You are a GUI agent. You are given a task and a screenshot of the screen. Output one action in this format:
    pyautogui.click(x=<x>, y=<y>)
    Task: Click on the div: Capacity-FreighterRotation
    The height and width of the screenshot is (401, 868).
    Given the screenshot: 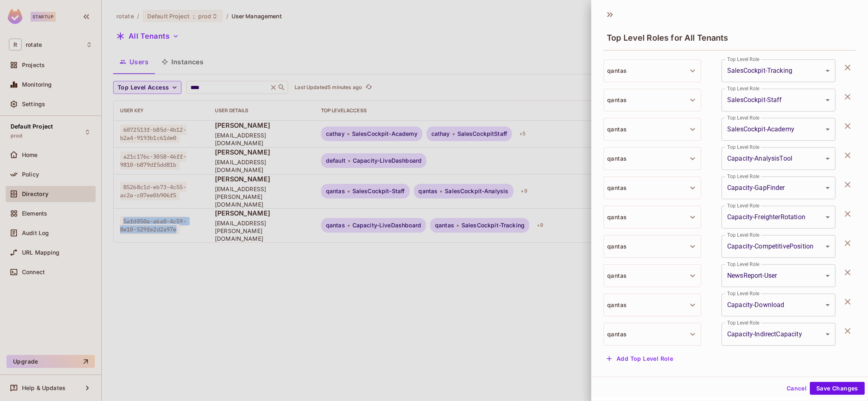 What is the action you would take?
    pyautogui.click(x=779, y=217)
    